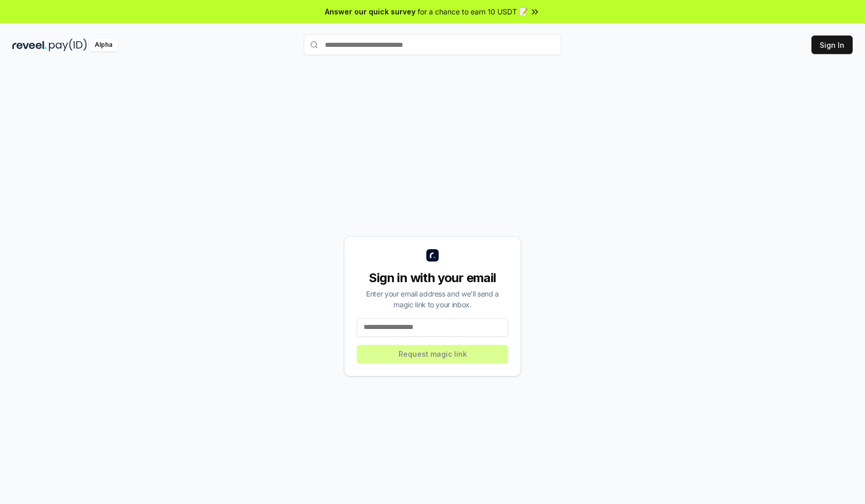 The image size is (865, 504). Describe the element at coordinates (433, 255) in the screenshot. I see `img: logo_small` at that location.